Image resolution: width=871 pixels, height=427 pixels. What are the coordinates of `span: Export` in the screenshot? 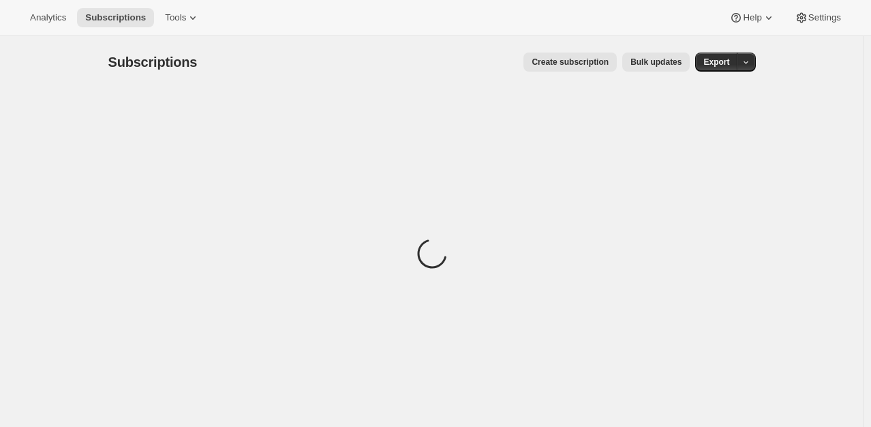 It's located at (717, 62).